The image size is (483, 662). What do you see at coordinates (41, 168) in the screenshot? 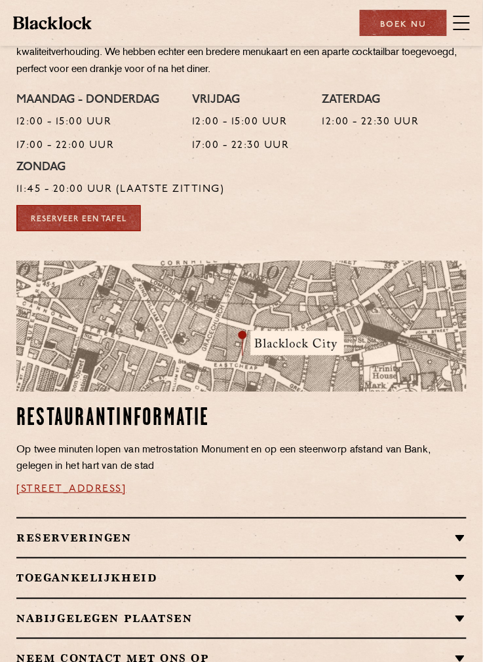
I see `font: Zondag` at bounding box center [41, 168].